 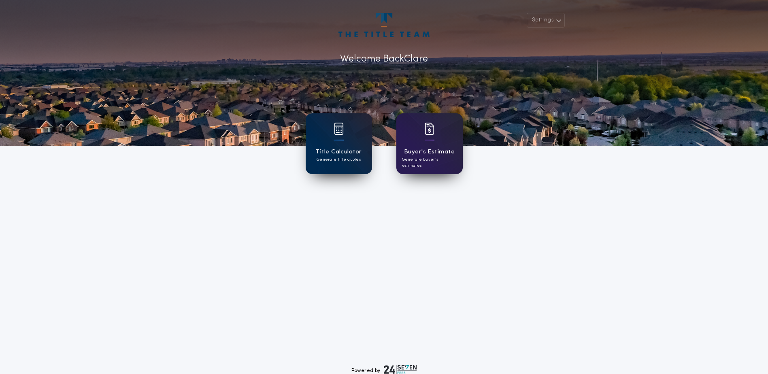 What do you see at coordinates (384, 59) in the screenshot?
I see `p: Welcome Back Clare` at bounding box center [384, 59].